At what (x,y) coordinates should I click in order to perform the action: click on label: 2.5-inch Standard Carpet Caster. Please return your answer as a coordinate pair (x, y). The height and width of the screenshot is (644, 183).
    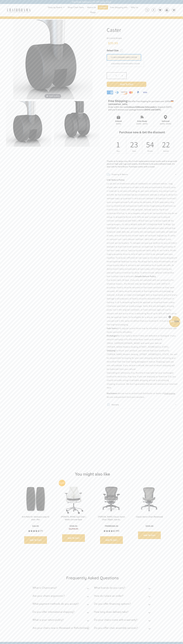
    Looking at the image, I should click on (124, 57).